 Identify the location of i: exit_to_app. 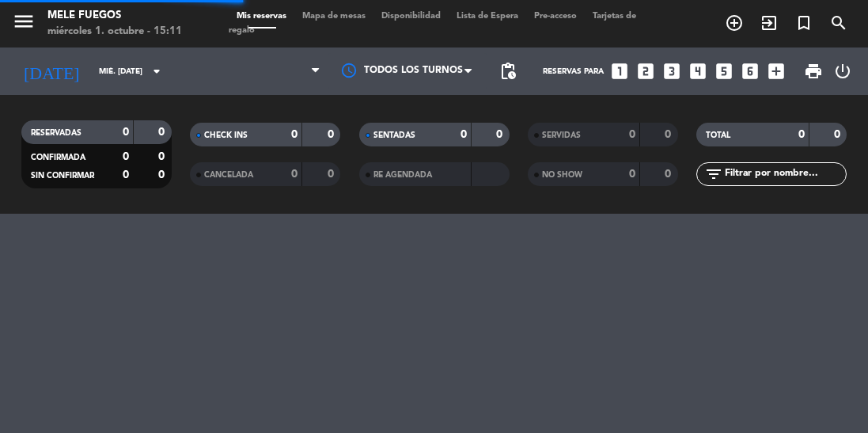
(769, 23).